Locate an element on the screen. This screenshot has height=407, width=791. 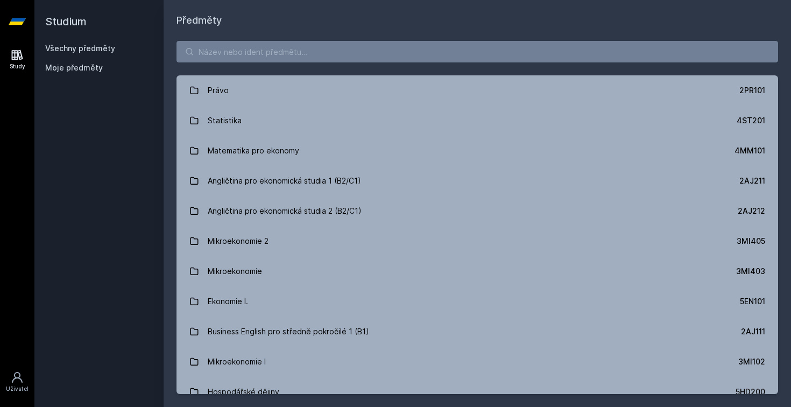
a: Business English pro středně pokročilé 1 (B1) 2AJ111 is located at coordinates (477, 331).